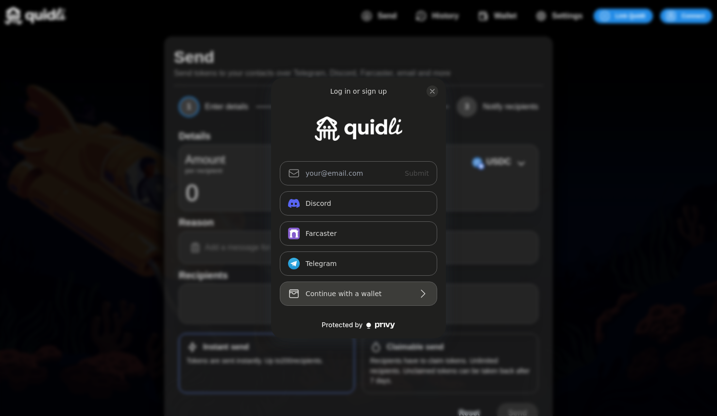 The width and height of the screenshot is (717, 416). I want to click on input: Submit, so click(358, 173).